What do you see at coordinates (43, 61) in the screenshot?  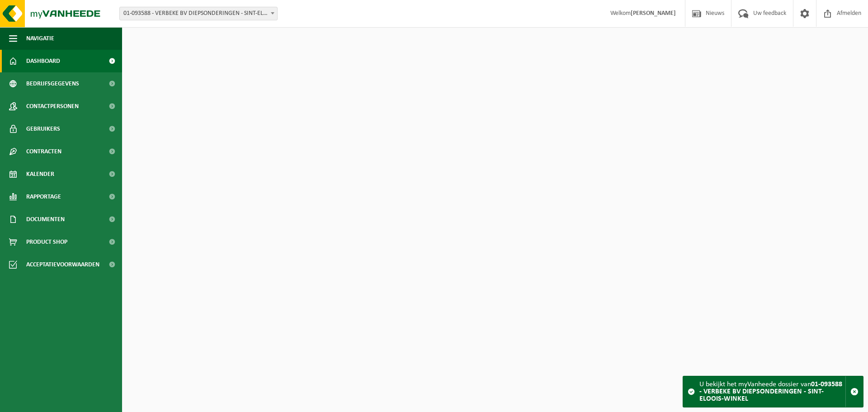 I see `span: Dashboard` at bounding box center [43, 61].